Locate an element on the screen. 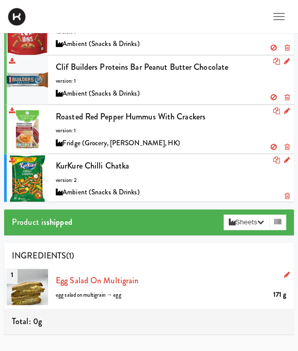  span: (1) is located at coordinates (70, 256).